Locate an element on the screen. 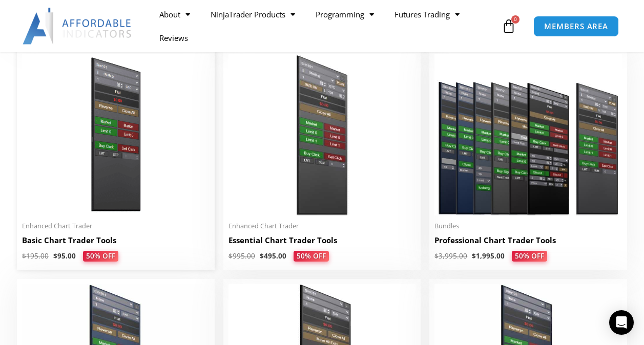  img: BasicTools is located at coordinates (116, 135).